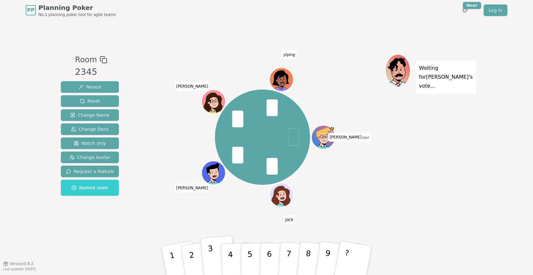 The height and width of the screenshot is (275, 533). Describe the element at coordinates (90, 129) in the screenshot. I see `button: Change Deck` at that location.